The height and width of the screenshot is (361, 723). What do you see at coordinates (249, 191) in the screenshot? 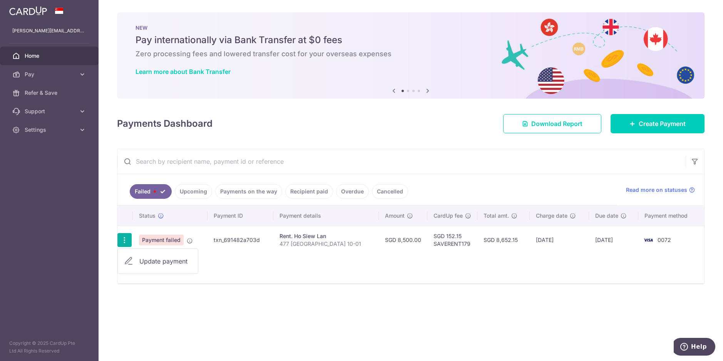
I see `a: Payments on the way` at bounding box center [249, 191].